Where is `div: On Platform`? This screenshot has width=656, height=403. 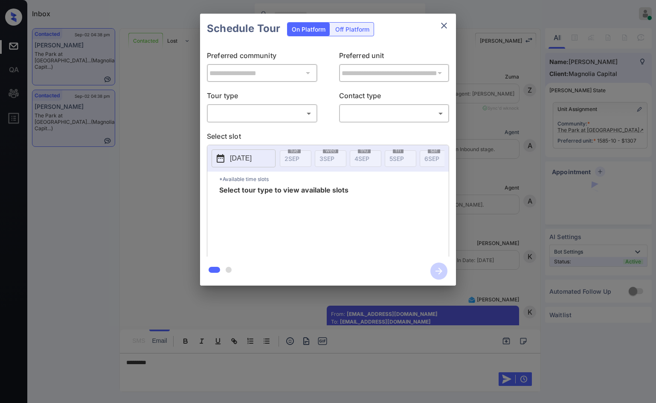
div: On Platform is located at coordinates (309, 29).